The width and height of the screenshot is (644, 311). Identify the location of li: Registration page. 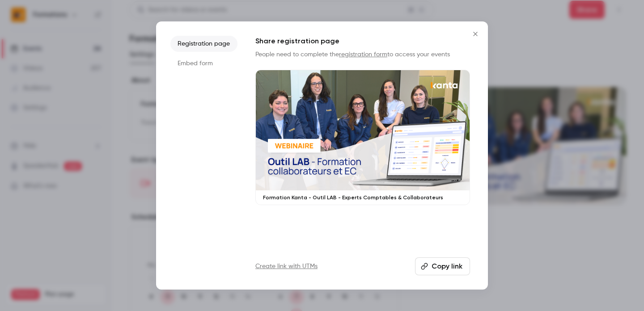
(204, 44).